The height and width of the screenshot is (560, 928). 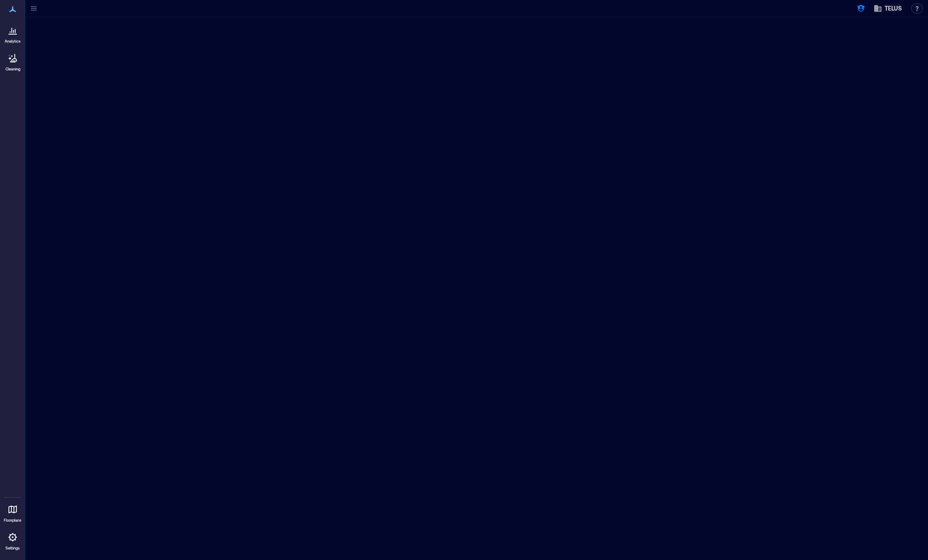 I want to click on p: Cleaning, so click(x=13, y=69).